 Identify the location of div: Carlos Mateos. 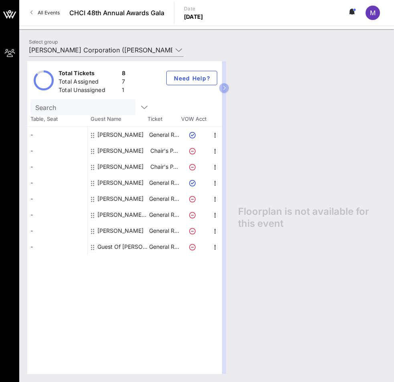
(120, 151).